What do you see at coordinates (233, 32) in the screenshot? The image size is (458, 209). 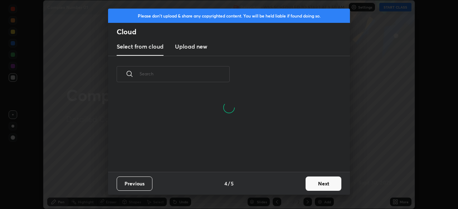 I see `h2: Cloud` at bounding box center [233, 32].